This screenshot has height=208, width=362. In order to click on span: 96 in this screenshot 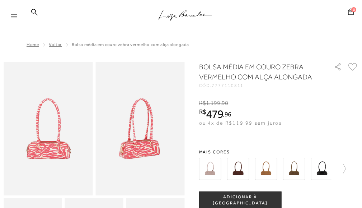, I will do `click(228, 114)`.